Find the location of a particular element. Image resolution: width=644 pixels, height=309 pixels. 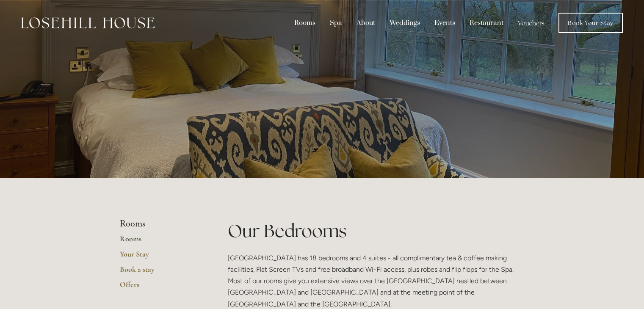

div: Rooms is located at coordinates (304, 23).